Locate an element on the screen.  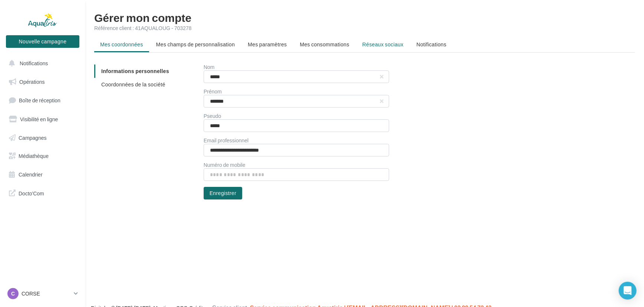
a: Docto'Com is located at coordinates (43, 193).